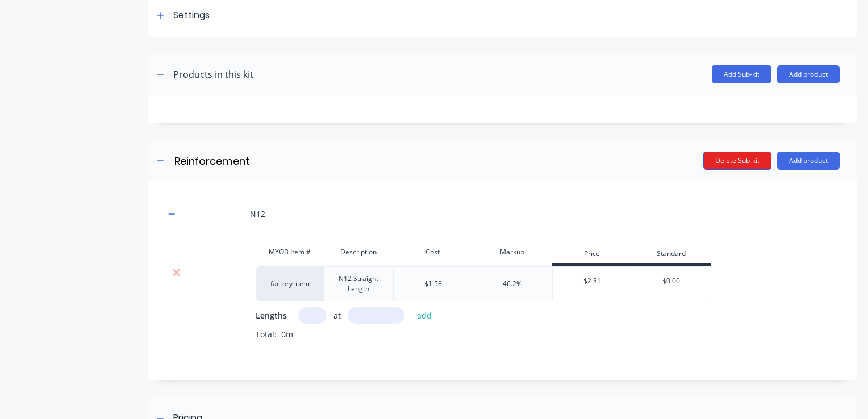 The height and width of the screenshot is (419, 868). What do you see at coordinates (266, 334) in the screenshot?
I see `span: Total:` at bounding box center [266, 334].